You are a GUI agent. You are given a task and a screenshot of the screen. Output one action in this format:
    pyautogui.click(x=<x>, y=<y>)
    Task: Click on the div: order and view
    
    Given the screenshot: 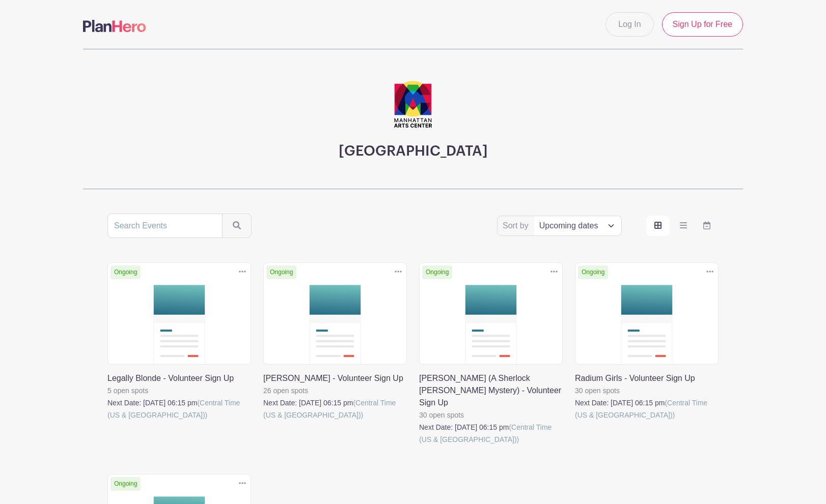 What is the action you would take?
    pyautogui.click(x=683, y=226)
    